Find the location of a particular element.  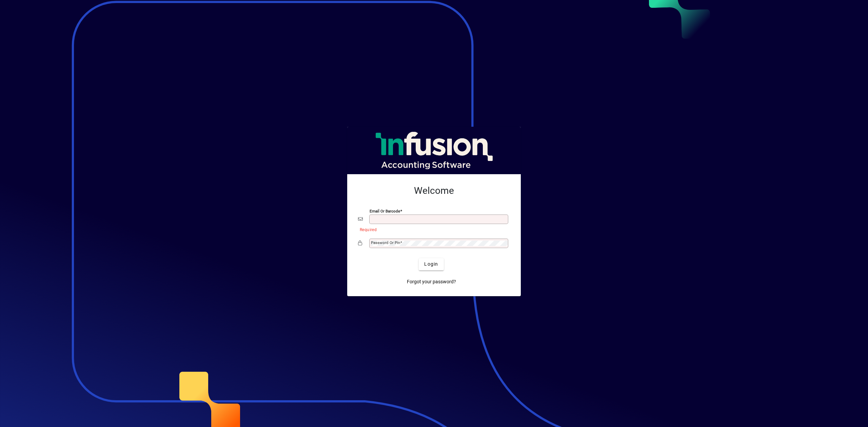

mat-label: Email or Barcode is located at coordinates (385, 211).